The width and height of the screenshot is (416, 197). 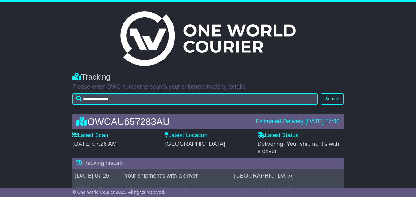 What do you see at coordinates (299, 147) in the screenshot?
I see `span: - Your shipment's with a driver` at bounding box center [299, 147].